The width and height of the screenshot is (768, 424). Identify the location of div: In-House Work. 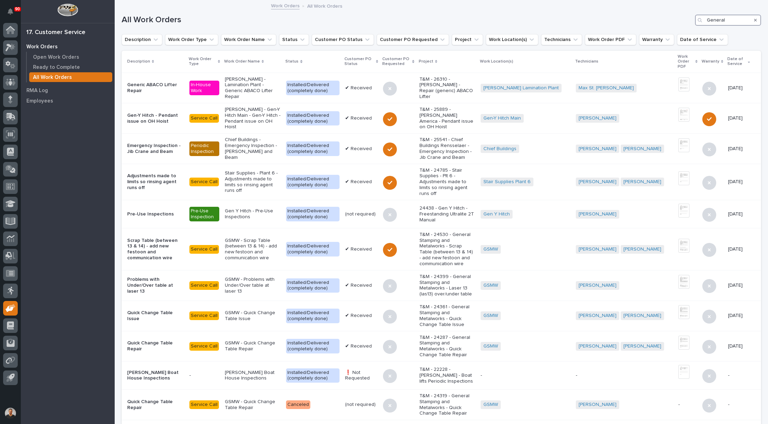
(204, 88).